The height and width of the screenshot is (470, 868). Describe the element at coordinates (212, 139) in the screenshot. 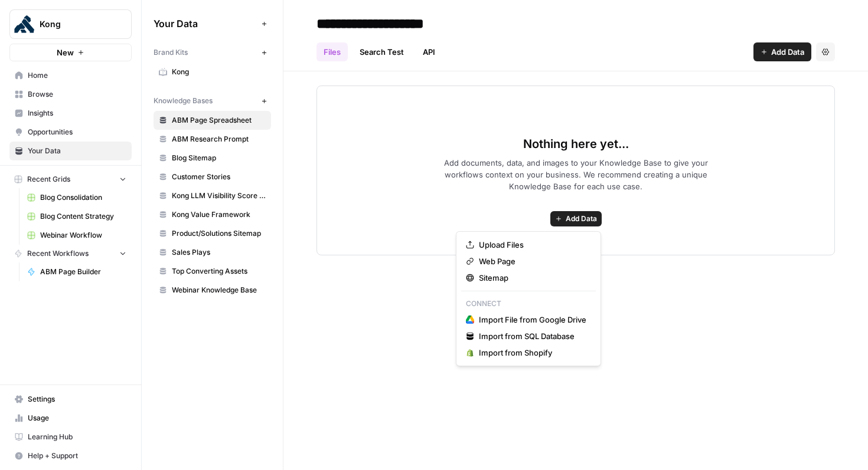

I see `a: ABM Research Prompt` at that location.